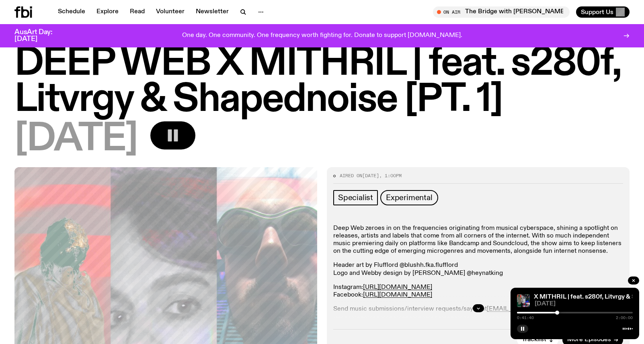  What do you see at coordinates (603, 12) in the screenshot?
I see `button: Support Us` at bounding box center [603, 12].